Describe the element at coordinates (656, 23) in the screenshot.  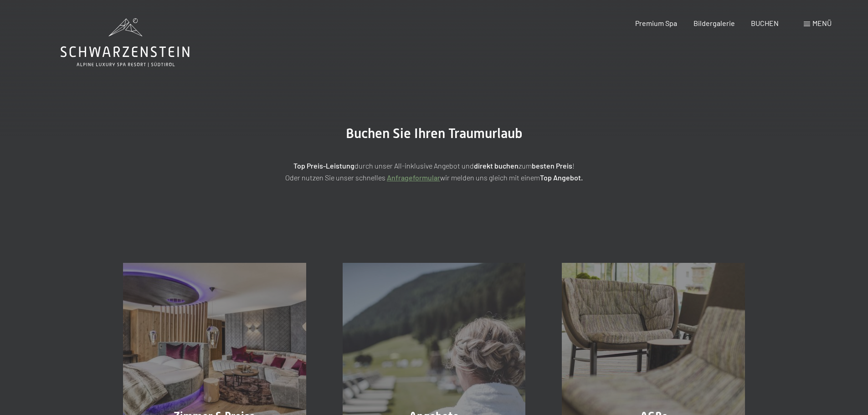
I see `a: Premium Spa` at that location.